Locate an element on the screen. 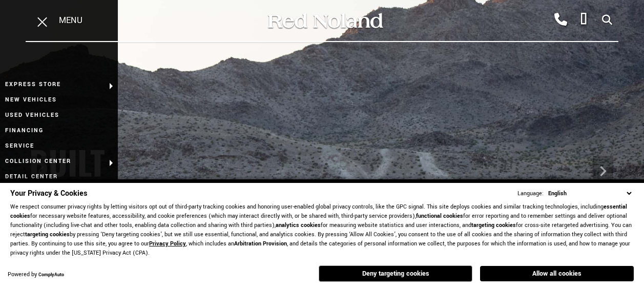 The image size is (644, 289). strong: functional cookies is located at coordinates (439, 216).